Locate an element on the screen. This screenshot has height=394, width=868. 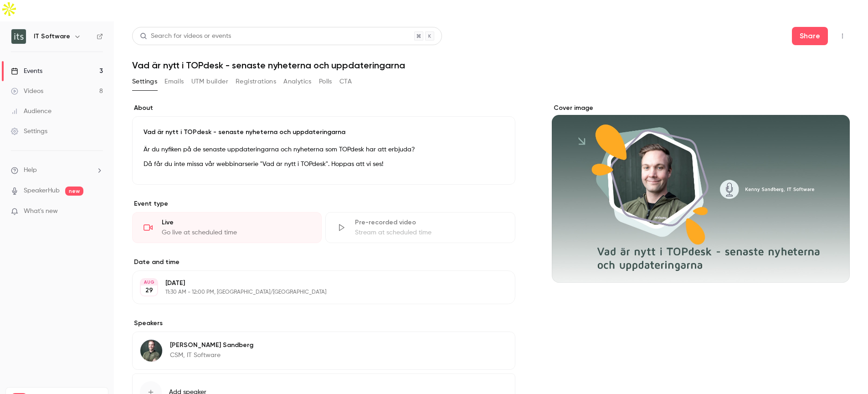
h1: Vad är nytt i TOPdesk - senaste nyheterna och uppdateringarna is located at coordinates (491, 65).